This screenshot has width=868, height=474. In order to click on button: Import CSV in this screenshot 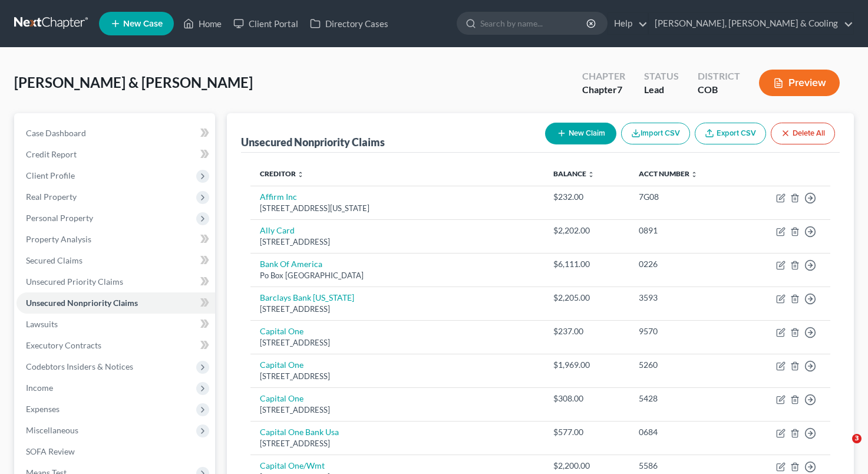, I will do `click(656, 133)`.